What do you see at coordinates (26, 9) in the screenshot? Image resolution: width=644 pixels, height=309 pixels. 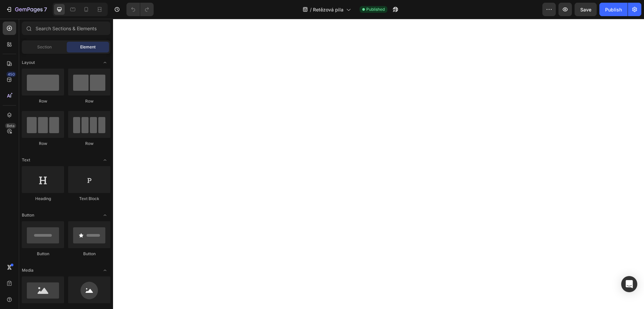 I see `button: 7` at bounding box center [26, 9].